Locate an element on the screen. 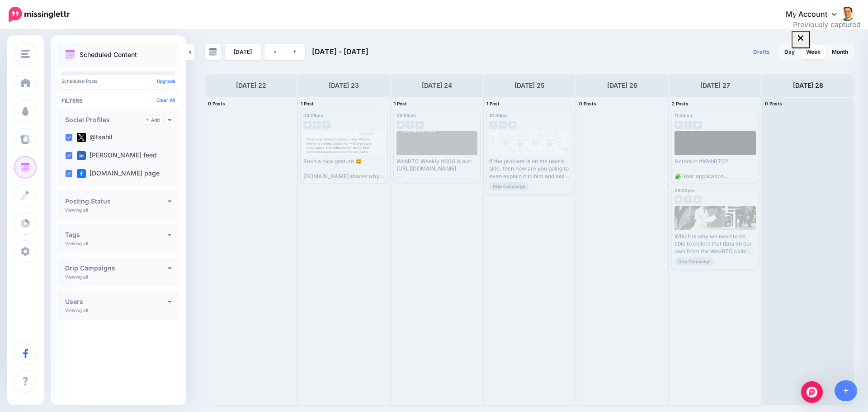 The height and width of the screenshot is (412, 868). span: 10:59pm is located at coordinates (498, 115).